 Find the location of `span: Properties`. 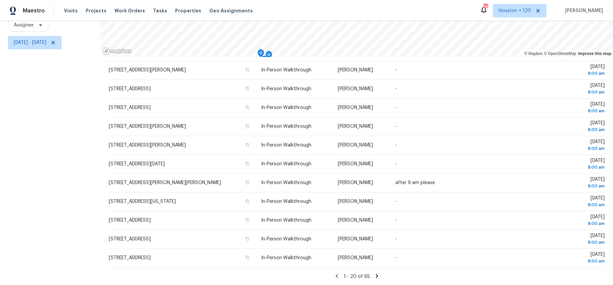

span: Properties is located at coordinates (188, 11).